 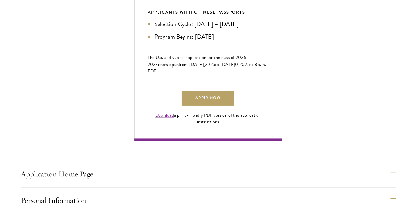 I want to click on span: is, so click(x=159, y=64).